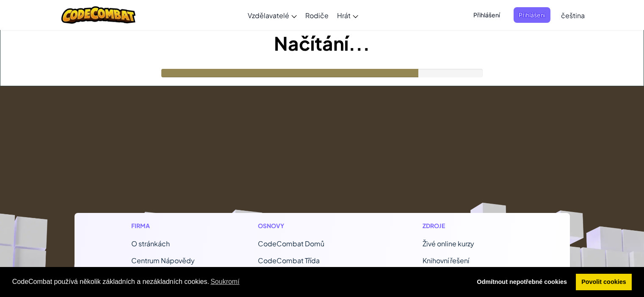 This screenshot has height=297, width=644. Describe the element at coordinates (467, 226) in the screenshot. I see `h1: Zdroje` at that location.